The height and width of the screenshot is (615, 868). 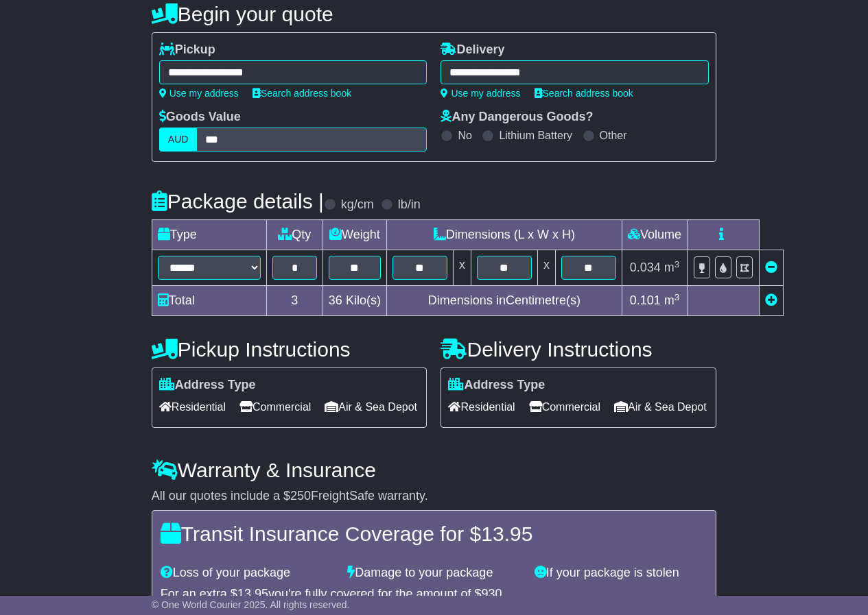 I want to click on span: 0.034, so click(x=645, y=267).